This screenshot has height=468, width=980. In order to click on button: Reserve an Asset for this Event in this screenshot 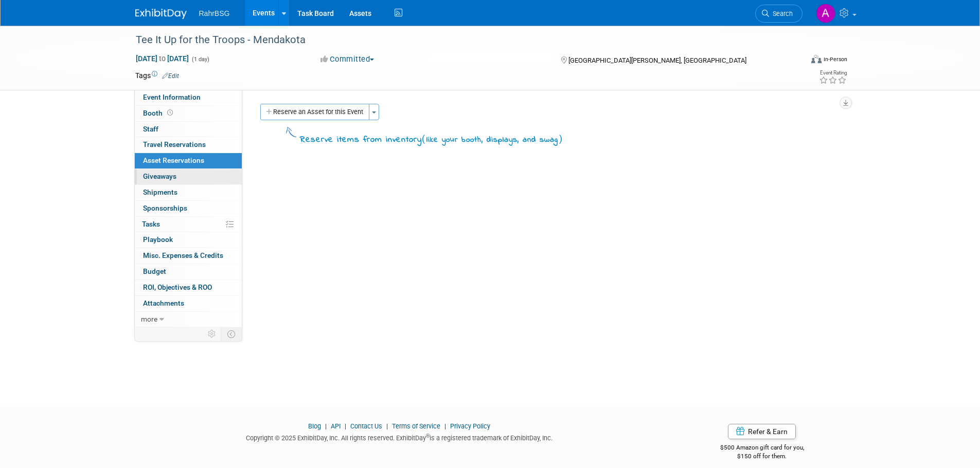, I will do `click(315, 112)`.